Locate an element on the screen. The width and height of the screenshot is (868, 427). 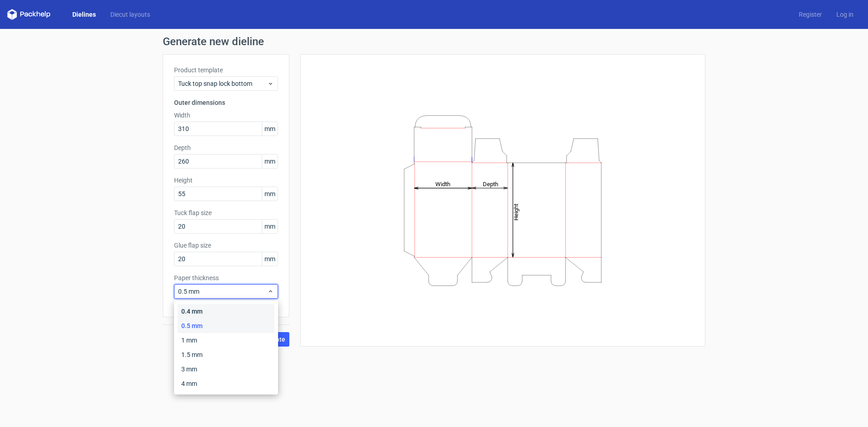
div: 3 mm is located at coordinates (226, 369).